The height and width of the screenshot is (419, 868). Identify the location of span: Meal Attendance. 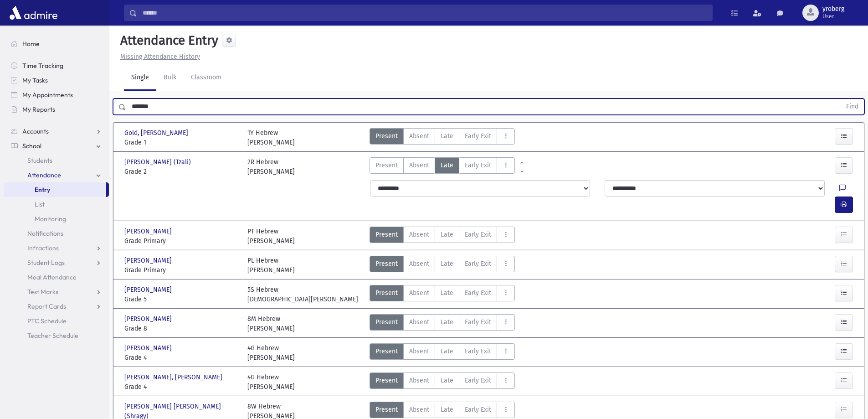
(52, 277).